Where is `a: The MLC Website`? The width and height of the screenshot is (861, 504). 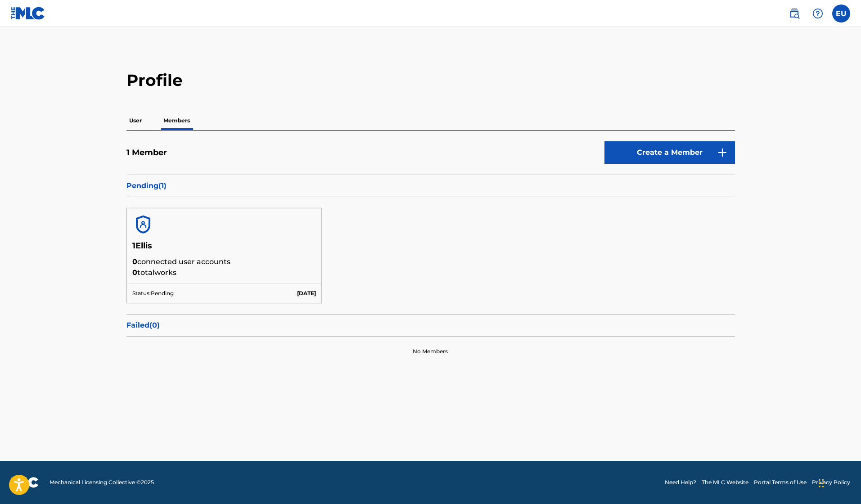
a: The MLC Website is located at coordinates (725, 482).